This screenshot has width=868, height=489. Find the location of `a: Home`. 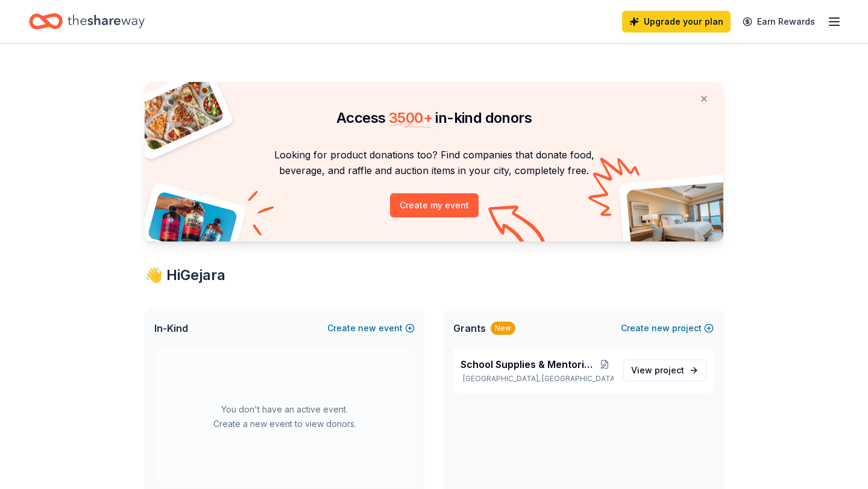

a: Home is located at coordinates (87, 21).